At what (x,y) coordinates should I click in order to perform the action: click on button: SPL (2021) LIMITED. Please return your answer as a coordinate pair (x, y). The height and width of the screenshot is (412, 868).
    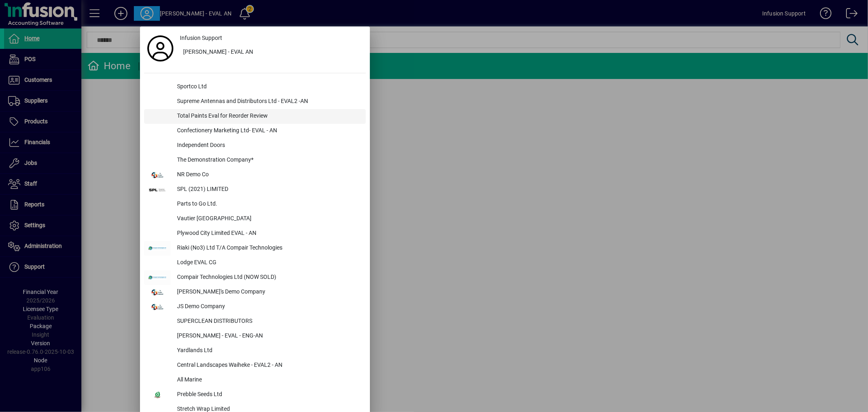
    Looking at the image, I should click on (254, 190).